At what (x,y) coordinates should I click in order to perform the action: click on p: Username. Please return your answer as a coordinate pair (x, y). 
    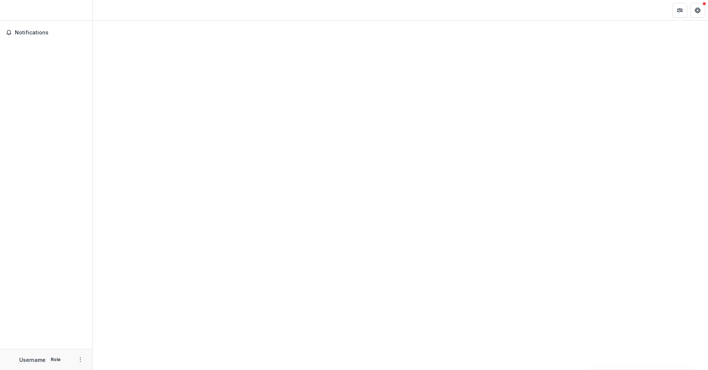
    Looking at the image, I should click on (32, 360).